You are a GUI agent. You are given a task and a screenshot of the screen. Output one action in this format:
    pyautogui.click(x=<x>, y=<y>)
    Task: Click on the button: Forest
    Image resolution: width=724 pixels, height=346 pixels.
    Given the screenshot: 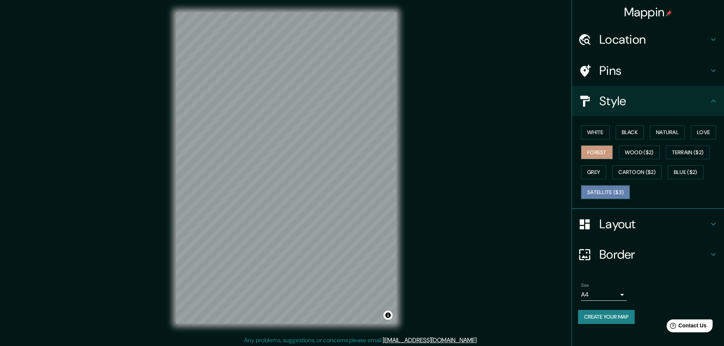 What is the action you would take?
    pyautogui.click(x=597, y=152)
    